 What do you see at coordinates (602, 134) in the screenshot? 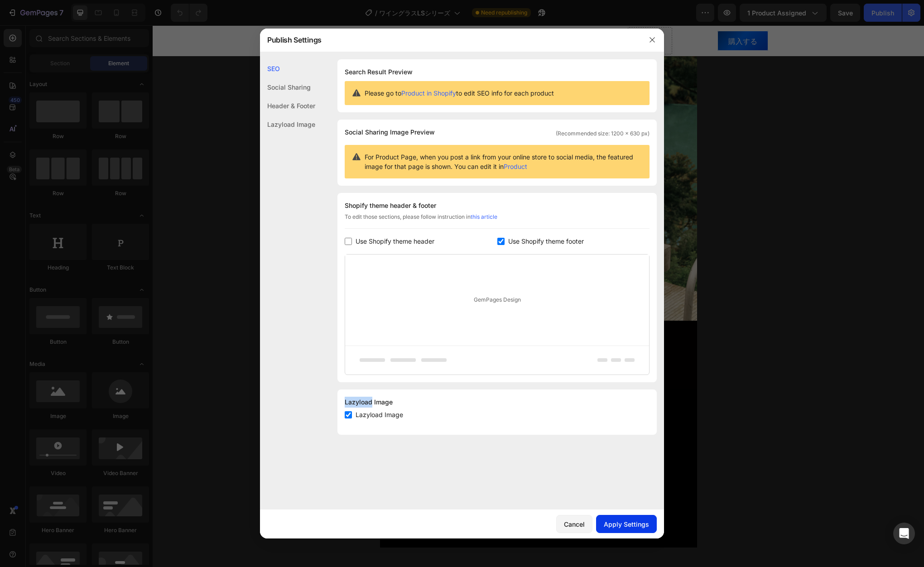
I see `span: (Recommended size: 1200 x 630 px)` at bounding box center [602, 134].